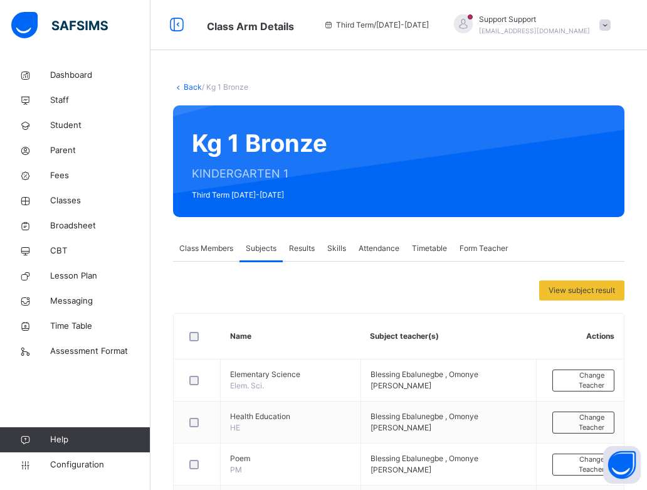 This screenshot has width=647, height=490. What do you see at coordinates (302, 248) in the screenshot?
I see `span: Results` at bounding box center [302, 248].